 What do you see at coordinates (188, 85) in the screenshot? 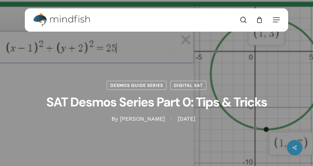
I see `a: Digital SAT` at bounding box center [188, 85].